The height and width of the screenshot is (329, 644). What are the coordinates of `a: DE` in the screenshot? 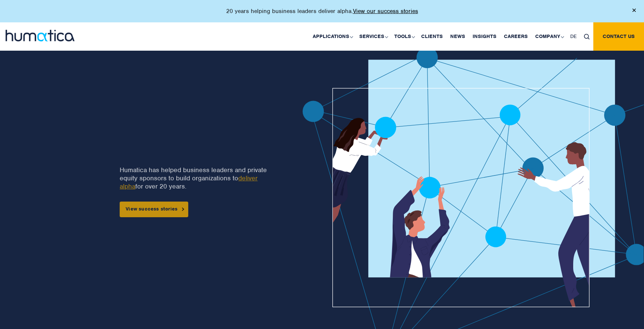 It's located at (574, 37).